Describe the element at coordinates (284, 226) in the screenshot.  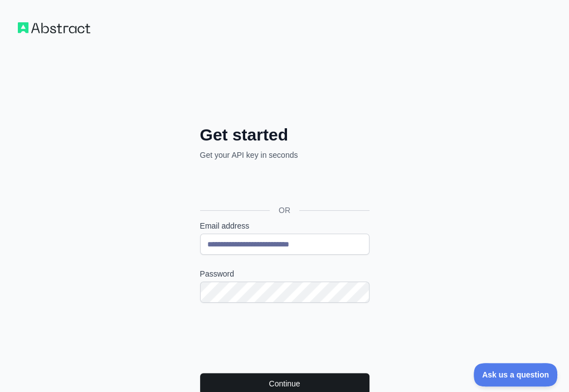
I see `label: Email address` at that location.